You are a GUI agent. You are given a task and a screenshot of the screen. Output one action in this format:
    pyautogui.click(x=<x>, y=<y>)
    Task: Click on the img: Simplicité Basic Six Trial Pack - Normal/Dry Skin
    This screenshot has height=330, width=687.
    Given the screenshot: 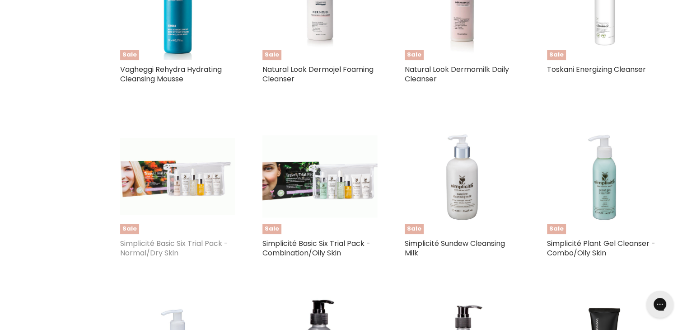 What is the action you would take?
    pyautogui.click(x=178, y=177)
    